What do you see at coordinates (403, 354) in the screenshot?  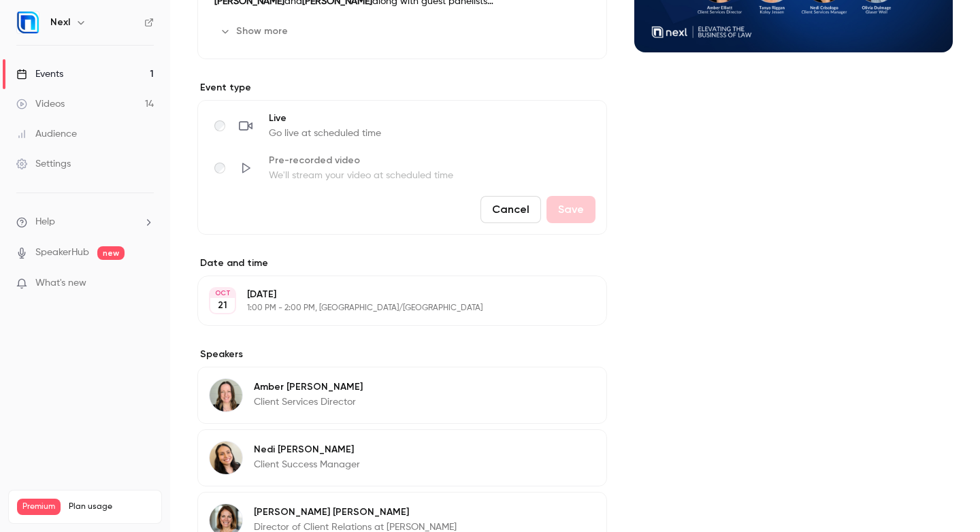 I see `label: Speakers` at bounding box center [403, 354].